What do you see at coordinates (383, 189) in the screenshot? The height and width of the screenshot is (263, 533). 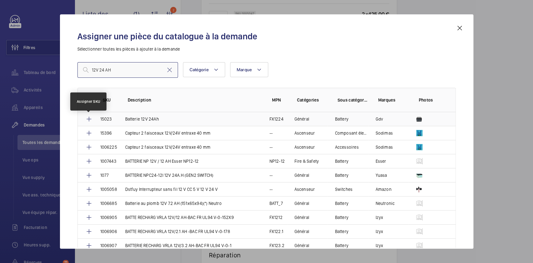 I see `p: Amazon` at bounding box center [383, 189].